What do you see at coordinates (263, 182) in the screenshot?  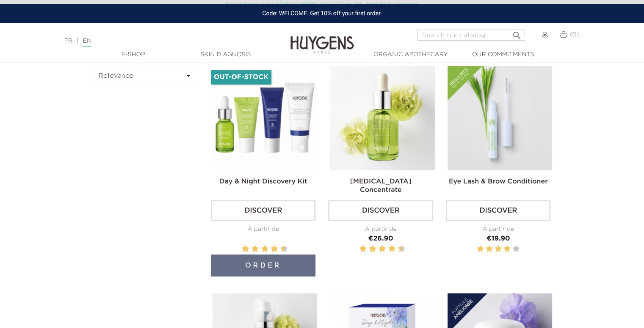 I see `a: Day & Night Discovery Kit` at bounding box center [263, 182].